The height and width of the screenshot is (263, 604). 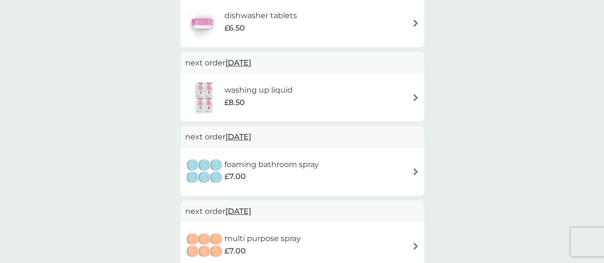 I want to click on img: foaming bathroom spray, so click(x=205, y=172).